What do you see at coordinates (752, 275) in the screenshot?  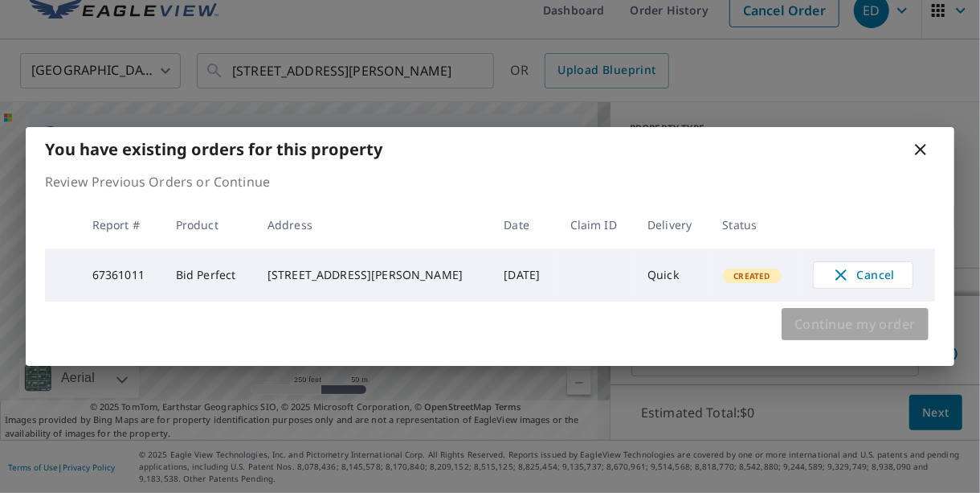 I see `span: Created` at bounding box center [752, 275].